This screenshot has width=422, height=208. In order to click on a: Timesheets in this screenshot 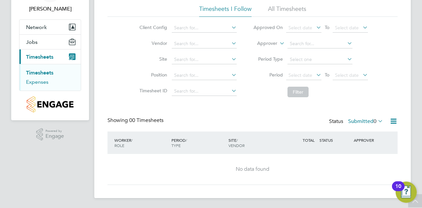, I will do `click(40, 73)`.